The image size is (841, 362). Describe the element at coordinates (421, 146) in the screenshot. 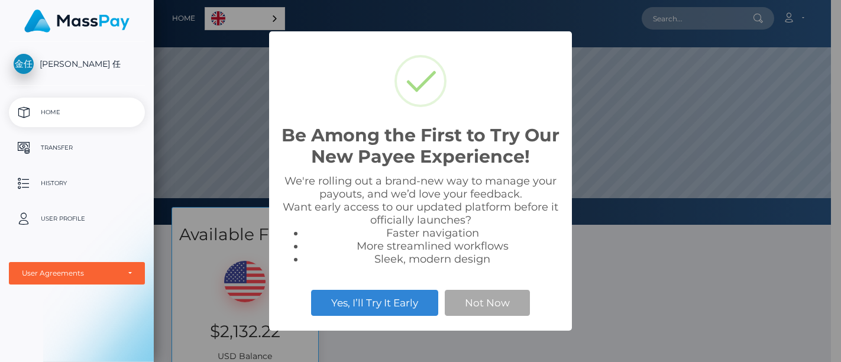

I see `h2: Be Among the First to Try Our New Payee Experience!` at that location.